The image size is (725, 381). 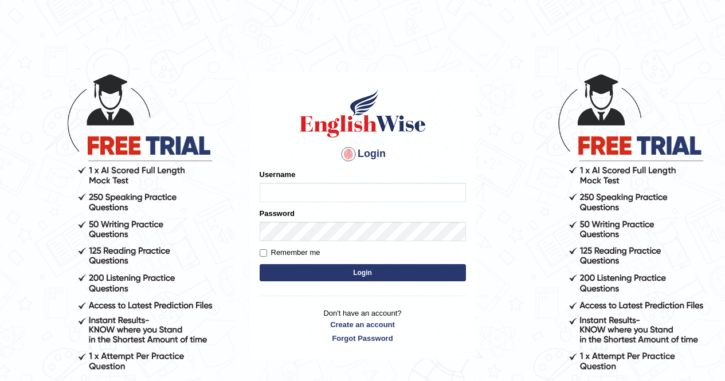 What do you see at coordinates (277, 213) in the screenshot?
I see `label: Password` at bounding box center [277, 213].